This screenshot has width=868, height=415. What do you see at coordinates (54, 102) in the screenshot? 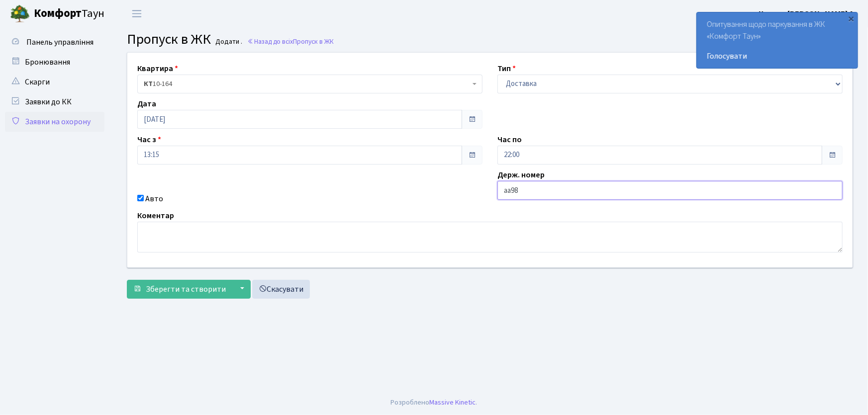
I see `a: Заявки до КК` at bounding box center [54, 102].